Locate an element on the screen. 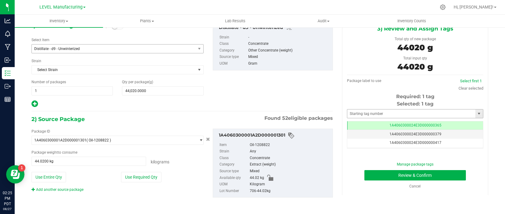 The width and height of the screenshot is (505, 214). button: Use Required Qty is located at coordinates (141, 177).